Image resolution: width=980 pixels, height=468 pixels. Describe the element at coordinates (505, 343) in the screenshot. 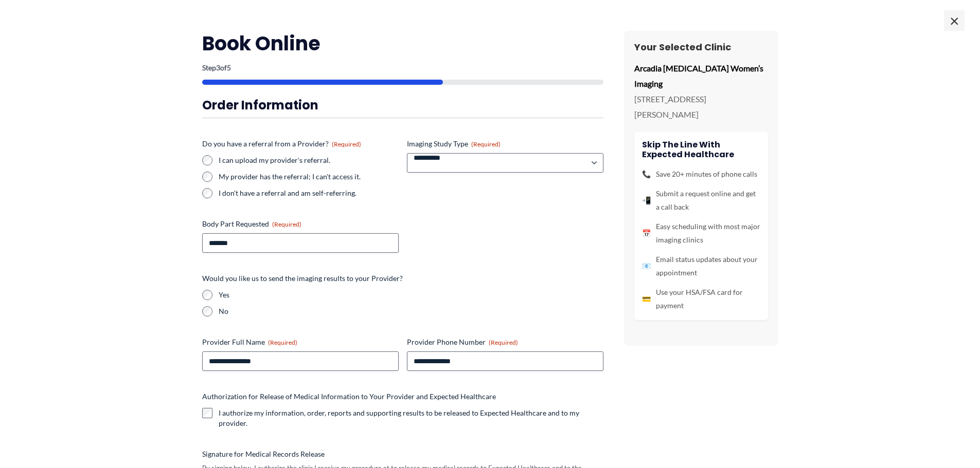

I see `label: Provider Phone Number` at that location.